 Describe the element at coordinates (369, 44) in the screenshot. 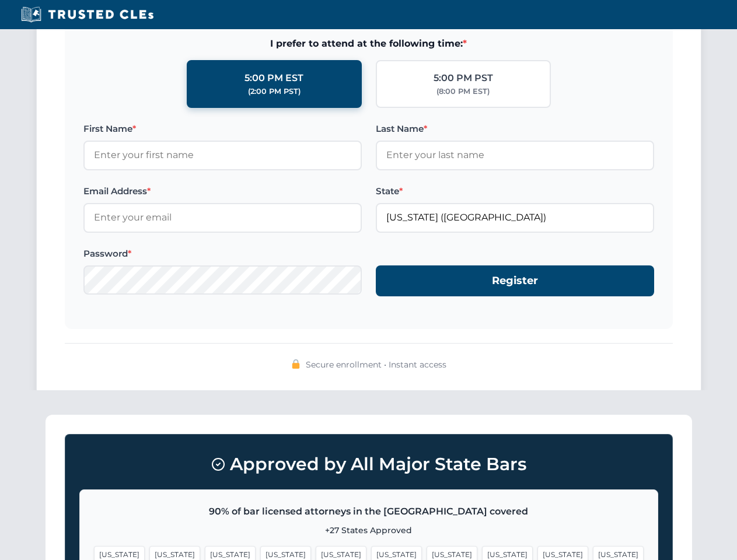

I see `span: I prefer to attend at the following time:` at that location.